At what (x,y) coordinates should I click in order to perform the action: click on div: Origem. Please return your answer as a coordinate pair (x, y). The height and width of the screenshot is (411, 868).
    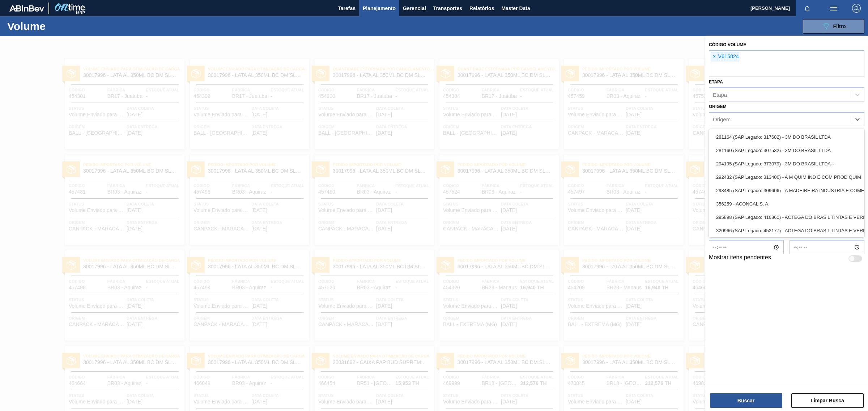
    Looking at the image, I should click on (721, 119).